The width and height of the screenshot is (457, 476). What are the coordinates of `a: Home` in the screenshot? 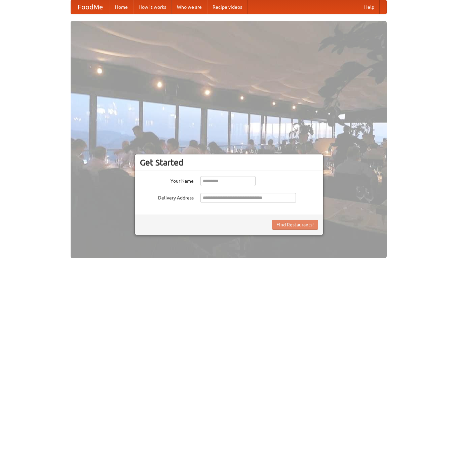 It's located at (122, 7).